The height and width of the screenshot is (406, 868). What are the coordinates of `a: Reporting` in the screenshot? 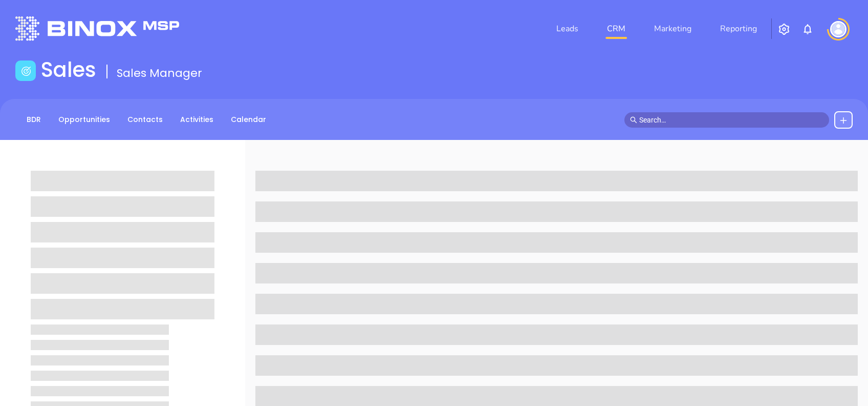 It's located at (738, 29).